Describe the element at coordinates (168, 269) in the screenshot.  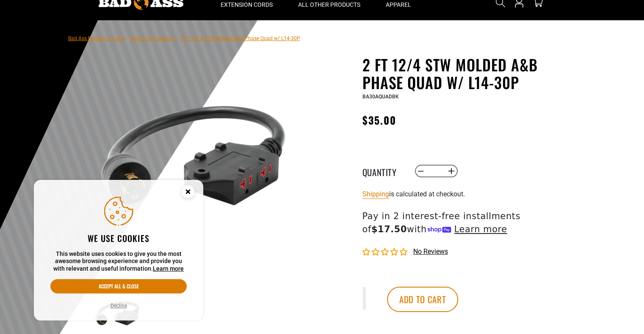
I see `a: Learn more` at that location.